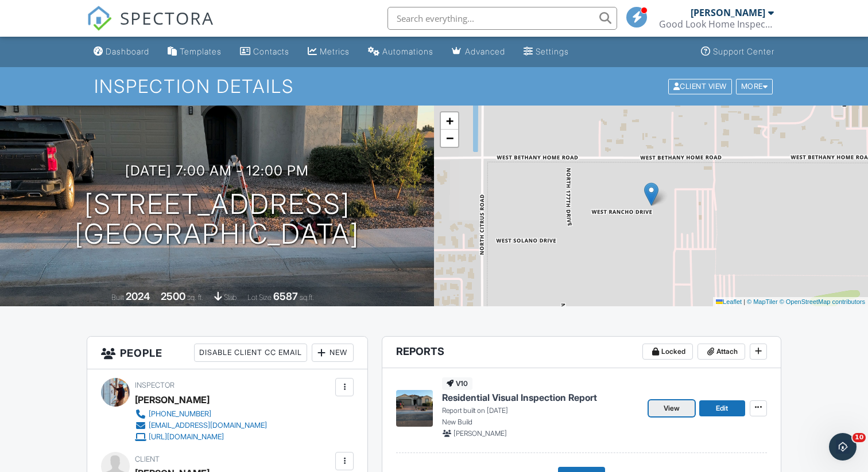 Image resolution: width=868 pixels, height=472 pixels. What do you see at coordinates (717, 24) in the screenshot?
I see `div: Good Look Home Inspection LLC` at bounding box center [717, 24].